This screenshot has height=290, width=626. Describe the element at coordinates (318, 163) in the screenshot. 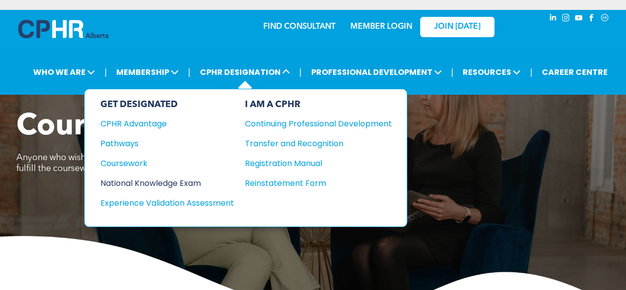

I see `a: Registration Manual` at that location.